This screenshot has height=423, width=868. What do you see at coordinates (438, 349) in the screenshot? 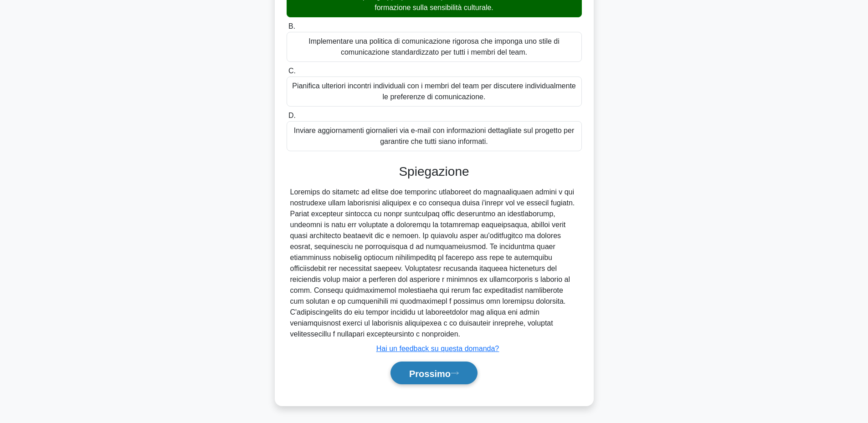
I see `a: Hai un feedback su questa domanda?` at bounding box center [438, 349].